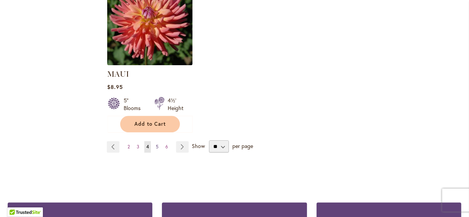  I want to click on span: $8.95, so click(115, 86).